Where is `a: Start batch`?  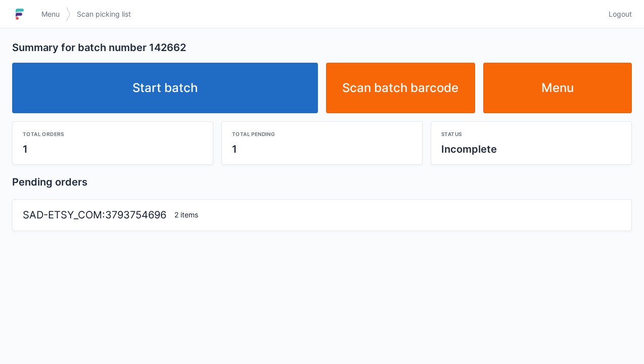
a: Start batch is located at coordinates (165, 88).